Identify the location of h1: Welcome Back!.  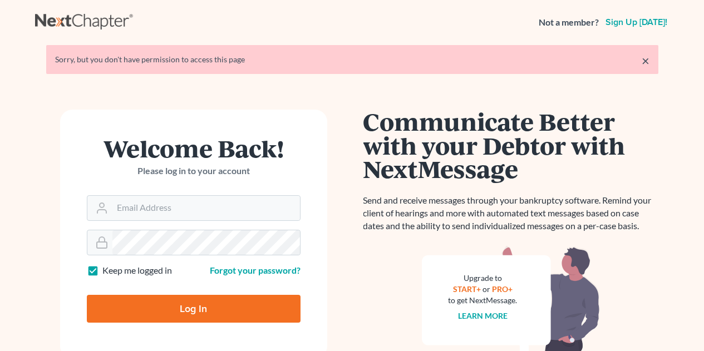
(194, 148).